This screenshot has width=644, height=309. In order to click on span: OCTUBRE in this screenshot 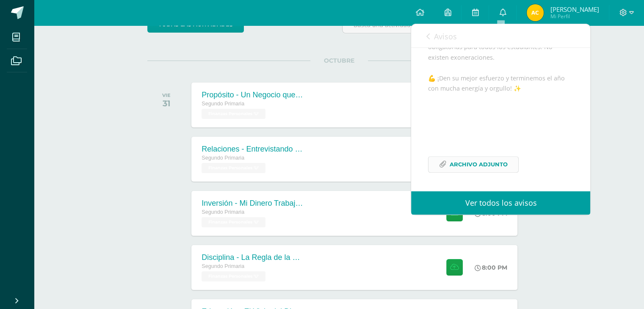, I will do `click(339, 61)`.